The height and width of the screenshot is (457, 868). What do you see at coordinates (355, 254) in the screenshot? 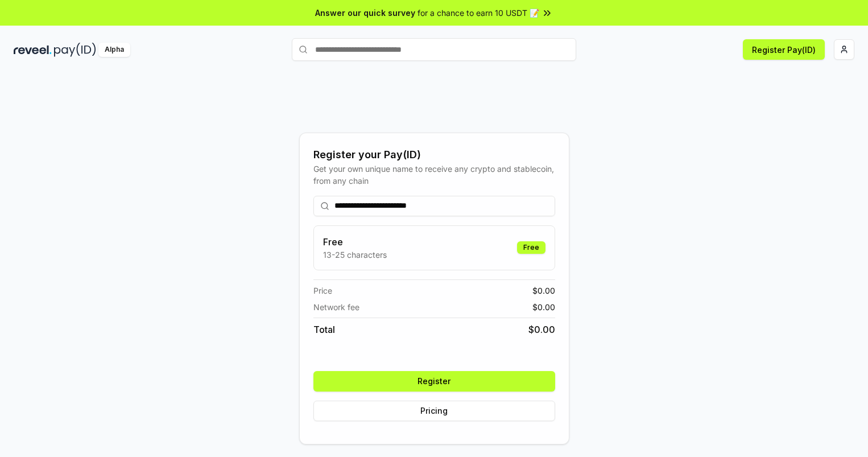
I see `p: 13-25 characters` at bounding box center [355, 254].